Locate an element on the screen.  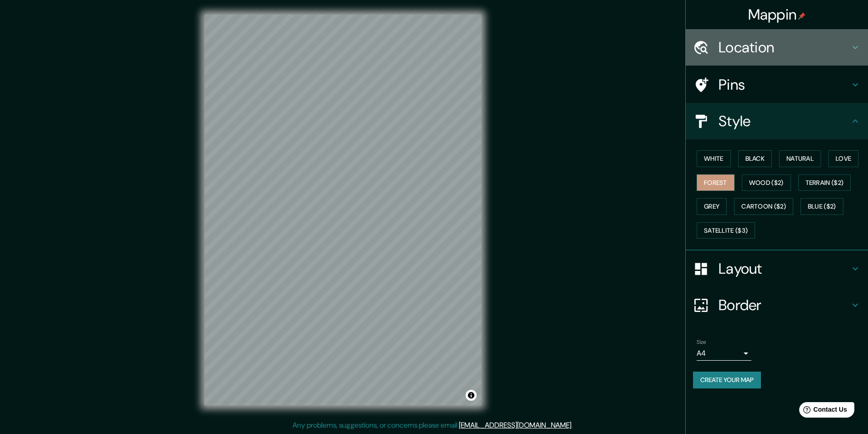
button: Satellite ($3) is located at coordinates (726, 230).